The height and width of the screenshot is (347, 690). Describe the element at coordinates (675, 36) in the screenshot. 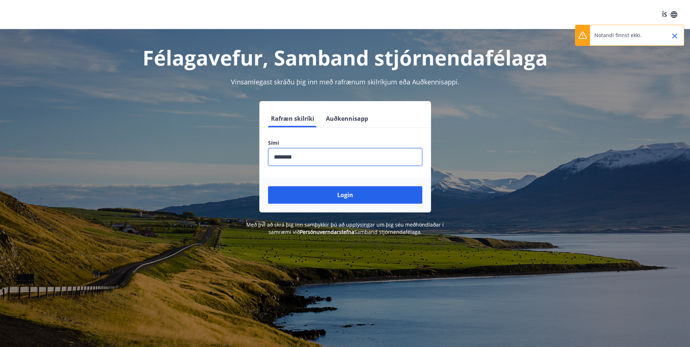

I see `button: Close` at that location.